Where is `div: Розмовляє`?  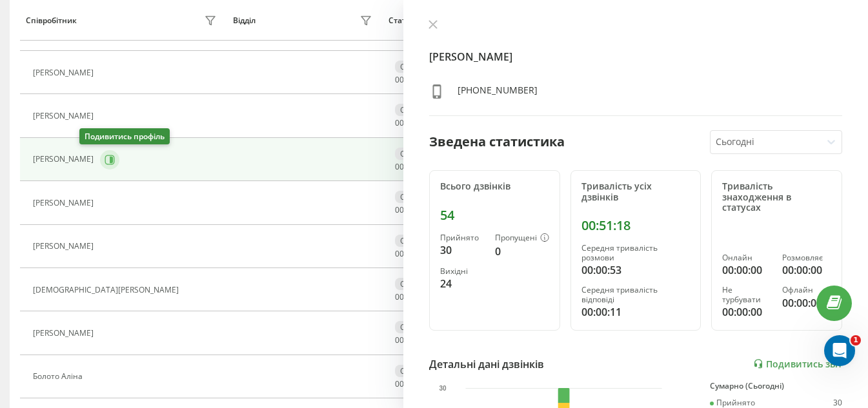 div: Розмовляє is located at coordinates (806, 258).